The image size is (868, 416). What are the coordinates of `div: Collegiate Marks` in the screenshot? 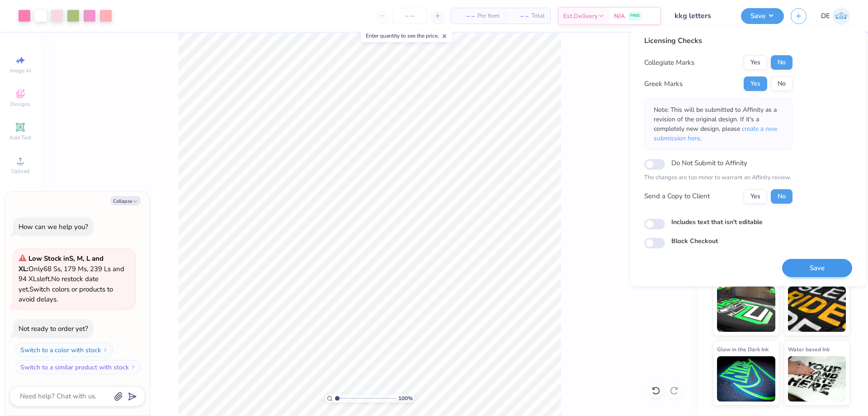 It's located at (669, 63).